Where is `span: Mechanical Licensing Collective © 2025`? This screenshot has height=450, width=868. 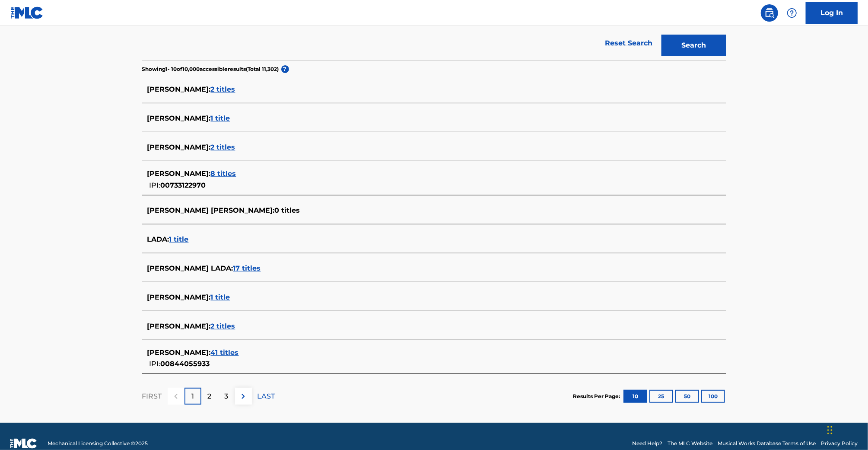
span: Mechanical Licensing Collective © 2025 is located at coordinates (98, 443).